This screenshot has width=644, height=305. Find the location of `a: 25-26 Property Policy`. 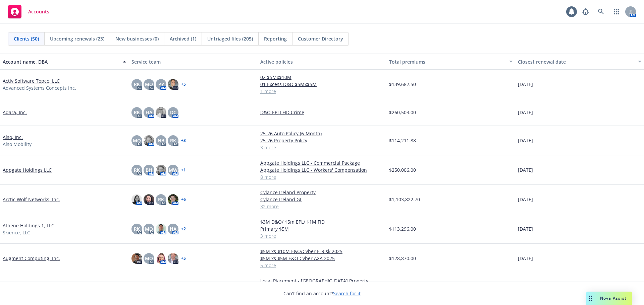

a: 25-26 Property Policy is located at coordinates (322, 141).